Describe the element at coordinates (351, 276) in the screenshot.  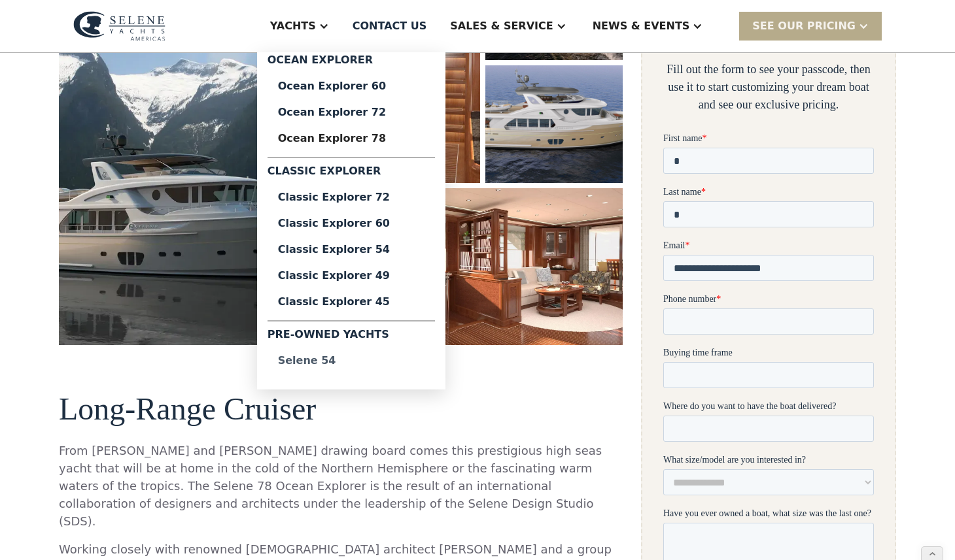
I see `a: Classic Explorer 49` at that location.